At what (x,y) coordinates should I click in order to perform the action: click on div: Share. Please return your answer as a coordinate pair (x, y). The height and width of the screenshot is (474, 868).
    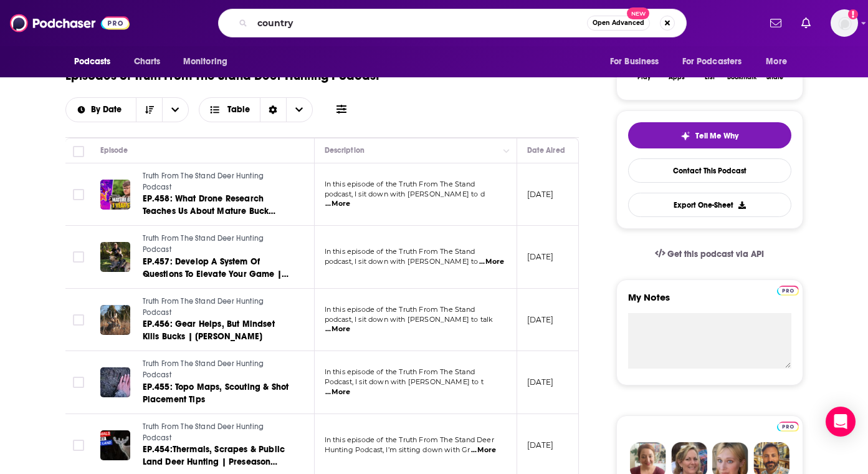
    Looking at the image, I should click on (774, 78).